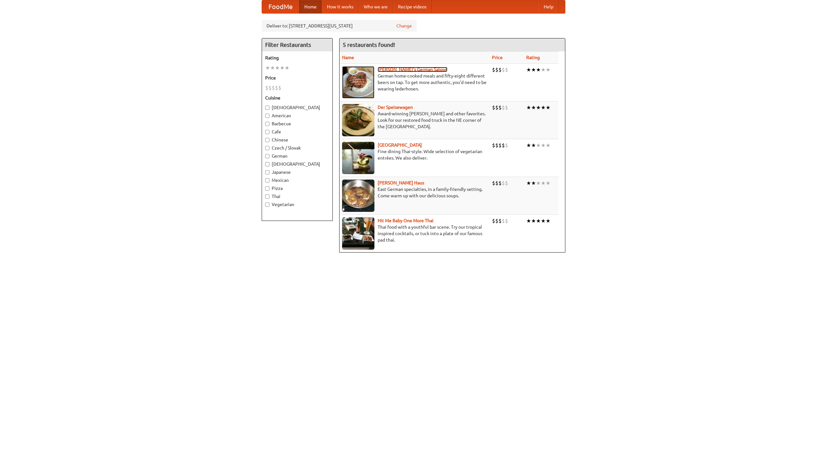 This screenshot has height=457, width=827. I want to click on label: Czech / Slovak, so click(297, 148).